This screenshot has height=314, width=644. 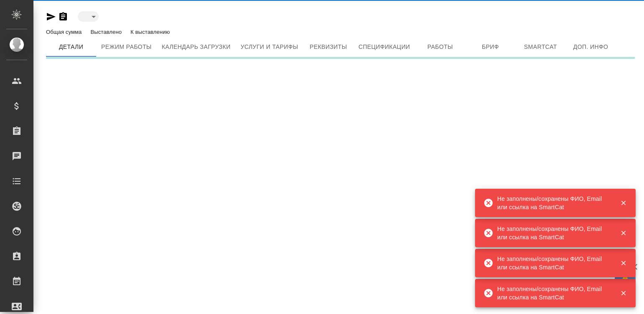 I want to click on span: Smartcat, so click(x=541, y=47).